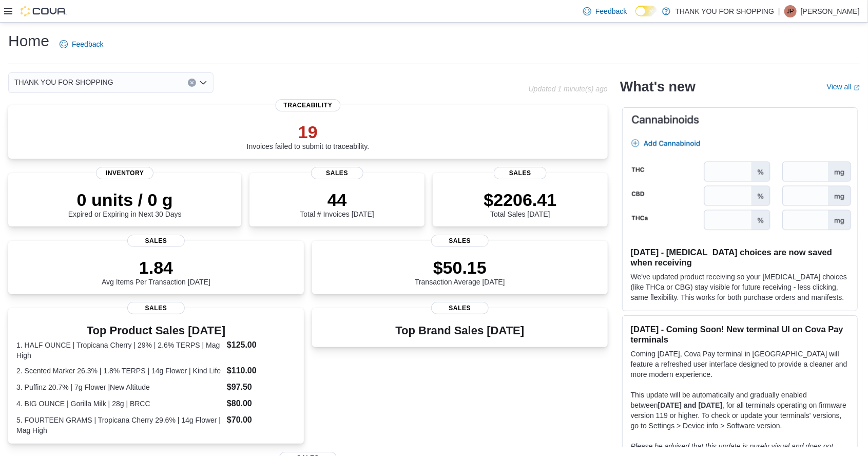 This screenshot has width=868, height=456. What do you see at coordinates (790, 12) in the screenshot?
I see `span: JP` at bounding box center [790, 12].